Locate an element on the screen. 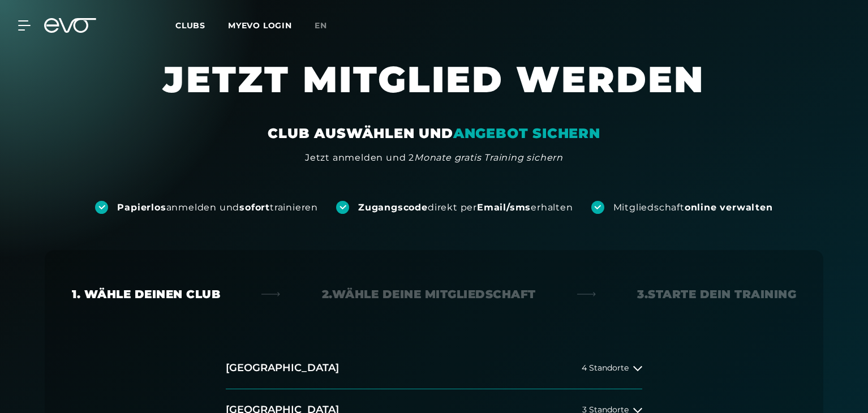 This screenshot has height=413, width=868. strong: online verwalten is located at coordinates (729, 207).